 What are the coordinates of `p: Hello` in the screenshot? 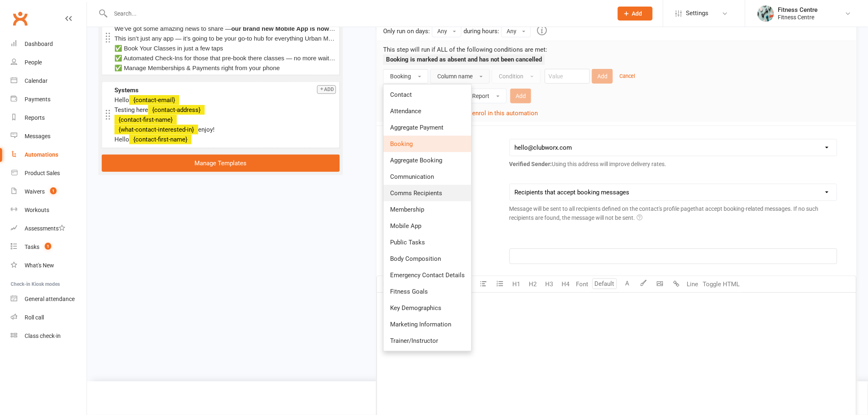 It's located at (225, 139).